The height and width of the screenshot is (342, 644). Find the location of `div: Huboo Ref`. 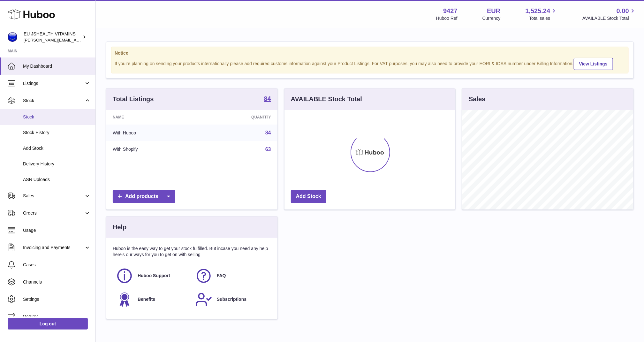

div: Huboo Ref is located at coordinates (447, 18).